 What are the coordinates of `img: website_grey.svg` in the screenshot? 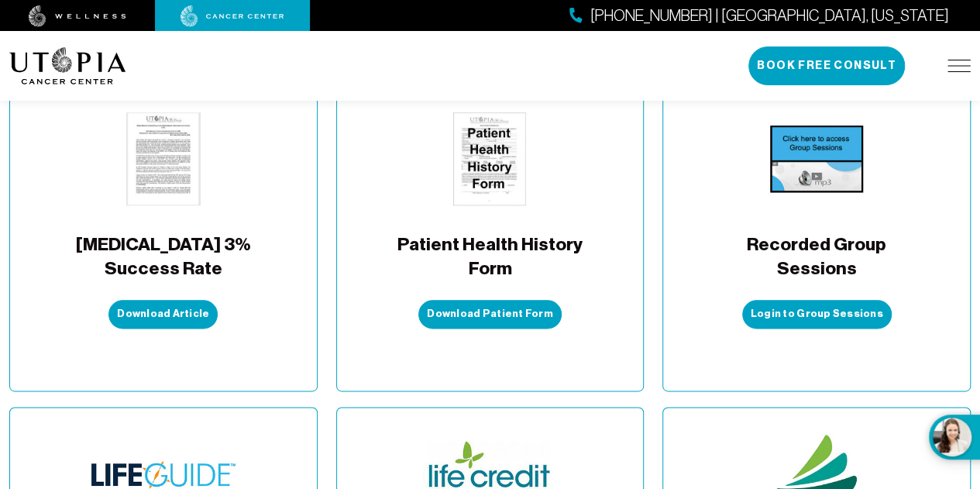 It's located at (31, 46).